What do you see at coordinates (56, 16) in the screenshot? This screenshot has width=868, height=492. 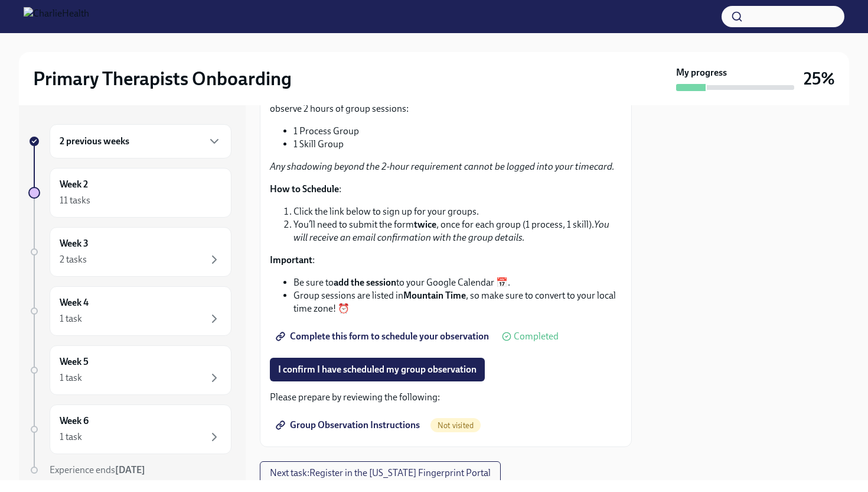 I see `img: CharlieHealth` at bounding box center [56, 16].